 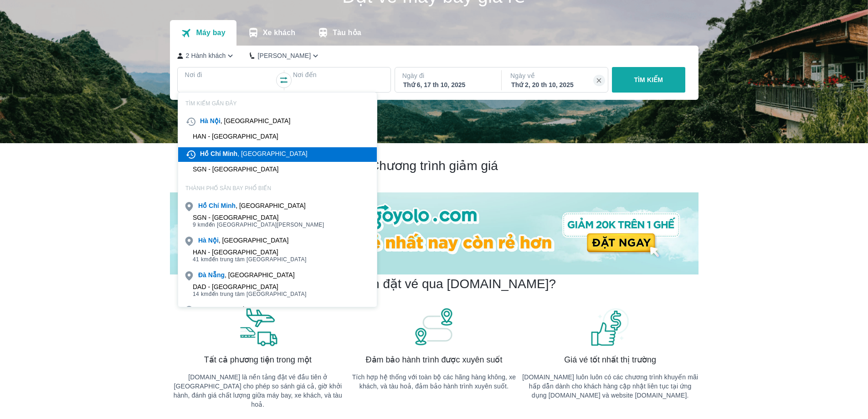 What do you see at coordinates (648, 80) in the screenshot?
I see `p: TÌM KIẾM` at bounding box center [648, 80].